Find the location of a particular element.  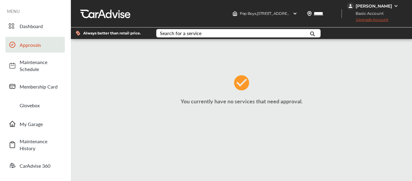

img: dollor_label_vector.a70140d1.svg is located at coordinates (78, 33).